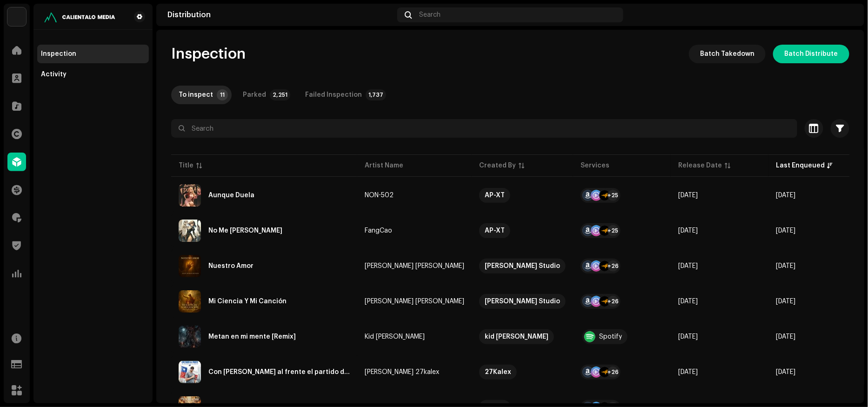 The image size is (868, 407). Describe the element at coordinates (196, 95) in the screenshot. I see `div: To inspect` at that location.